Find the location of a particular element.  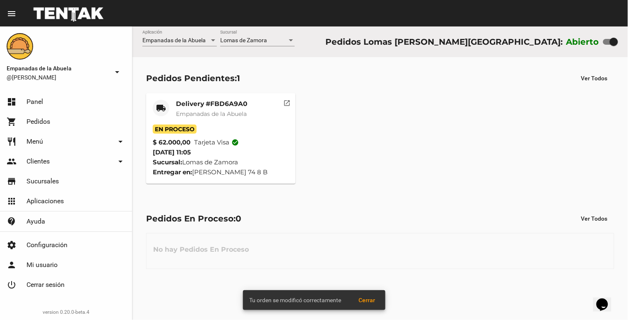

mat-icon: shopping_cart is located at coordinates (12, 122).